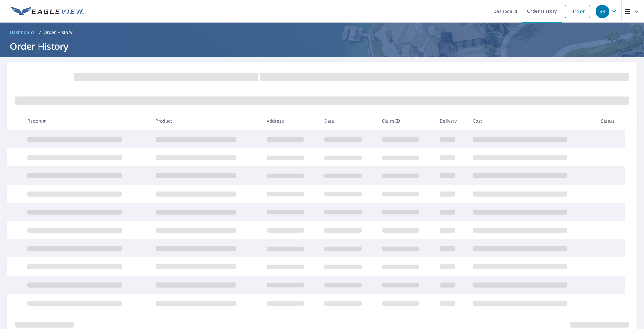 This screenshot has width=644, height=329. I want to click on th: Claim ID, so click(406, 121).